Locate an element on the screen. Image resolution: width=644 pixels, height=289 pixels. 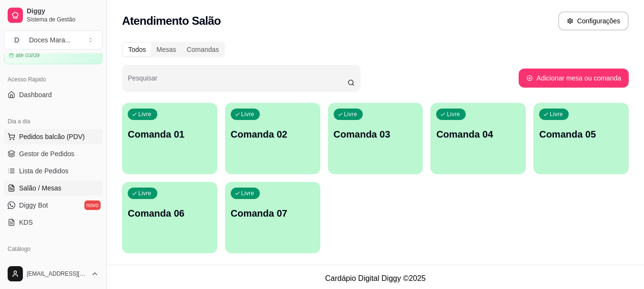
div: Mesas is located at coordinates (166, 49).